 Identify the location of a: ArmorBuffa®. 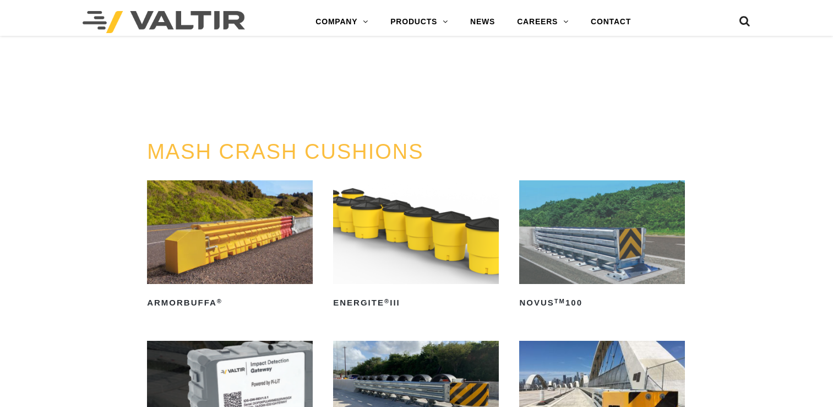
(230, 246).